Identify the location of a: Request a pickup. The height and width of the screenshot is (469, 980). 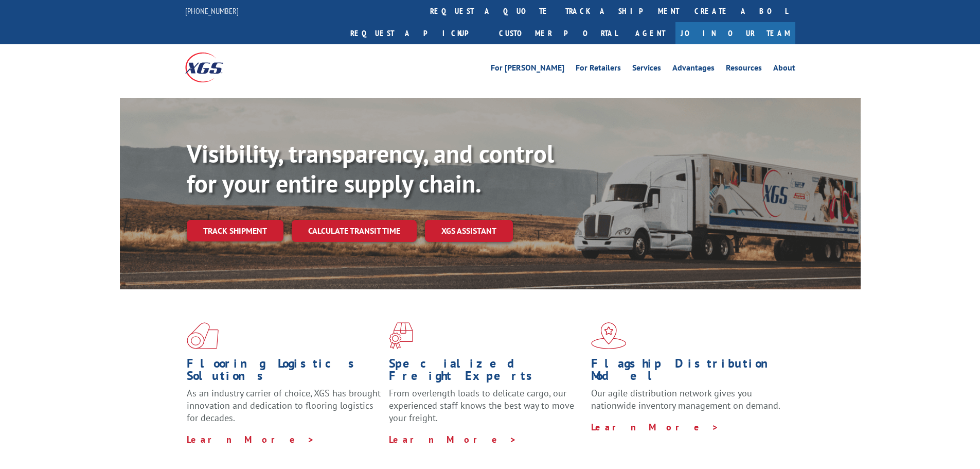
(416, 33).